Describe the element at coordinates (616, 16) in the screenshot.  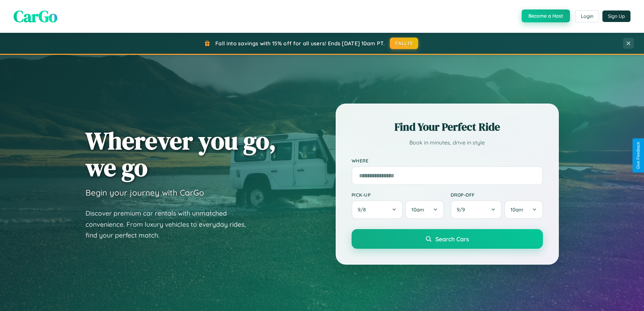
I see `button: Sign Up` at that location.